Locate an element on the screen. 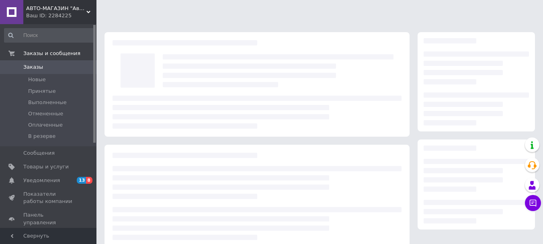  span: Заказы is located at coordinates (33, 67).